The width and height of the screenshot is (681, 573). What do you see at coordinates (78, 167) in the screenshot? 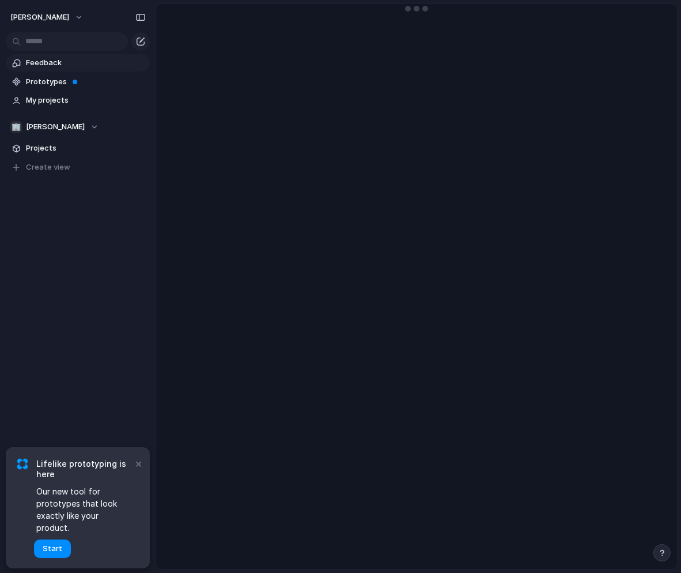
I see `button: Create view` at bounding box center [78, 167].